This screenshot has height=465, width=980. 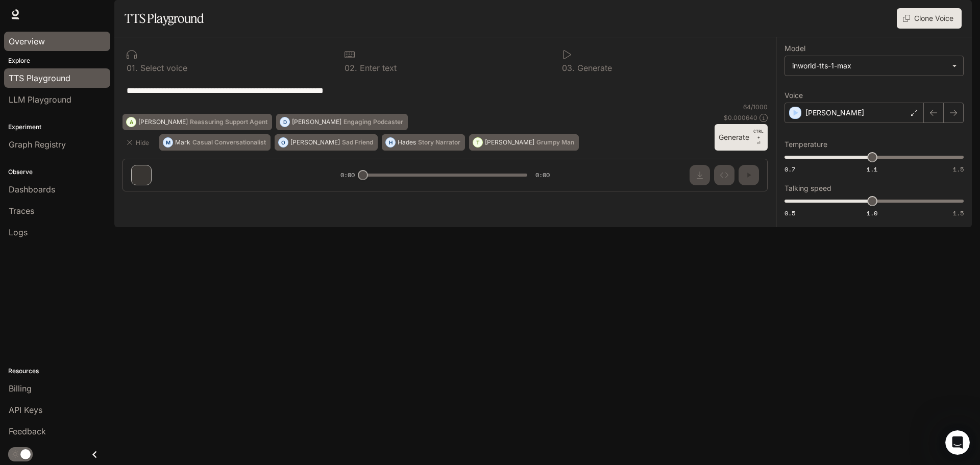 What do you see at coordinates (284, 143) in the screenshot?
I see `div: O` at bounding box center [284, 143].